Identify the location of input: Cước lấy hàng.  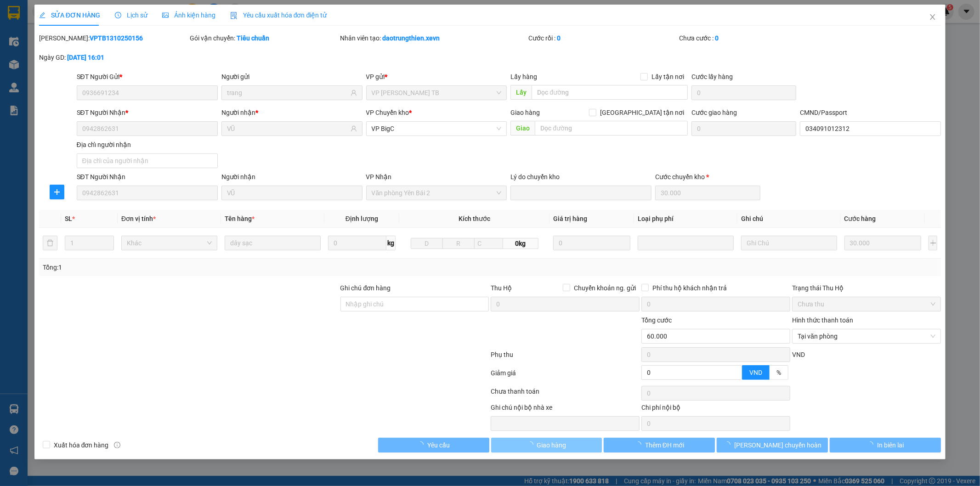
(744, 93).